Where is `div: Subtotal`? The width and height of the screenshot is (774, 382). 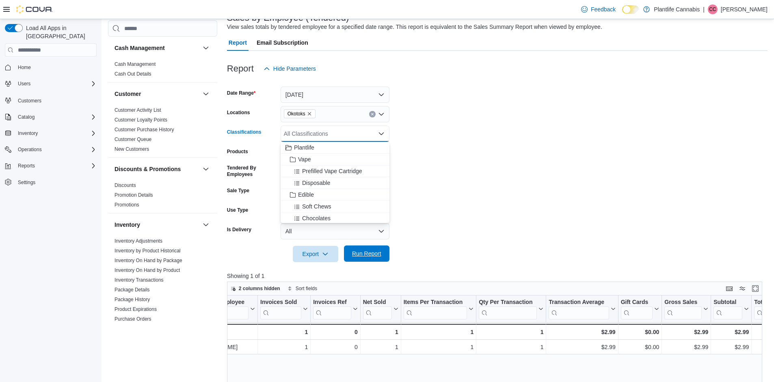 div: Subtotal is located at coordinates (728, 302).